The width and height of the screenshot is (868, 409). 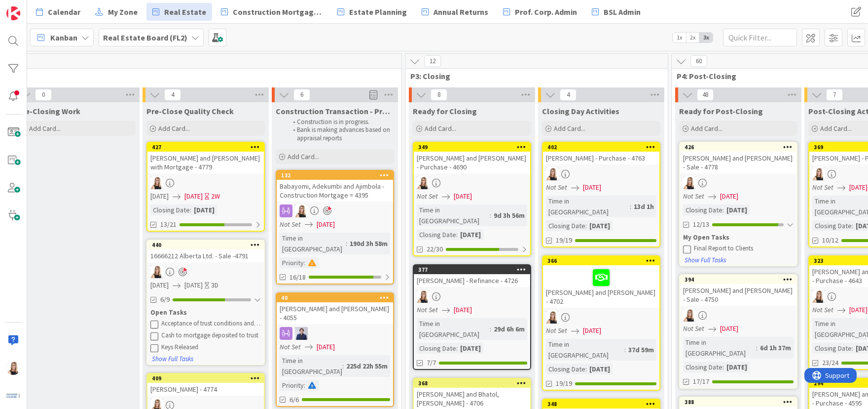 I want to click on span: 13/21, so click(x=168, y=224).